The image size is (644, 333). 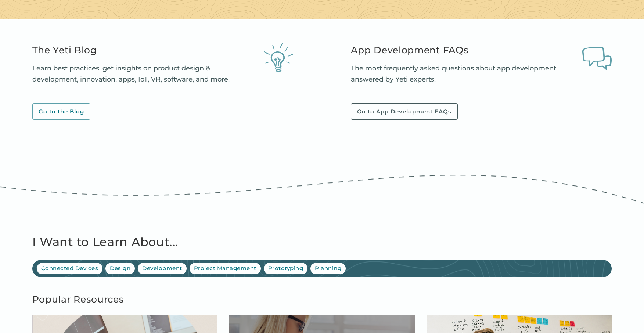 What do you see at coordinates (597, 58) in the screenshot?
I see `img: Q&A speech bubbles illustration` at bounding box center [597, 58].